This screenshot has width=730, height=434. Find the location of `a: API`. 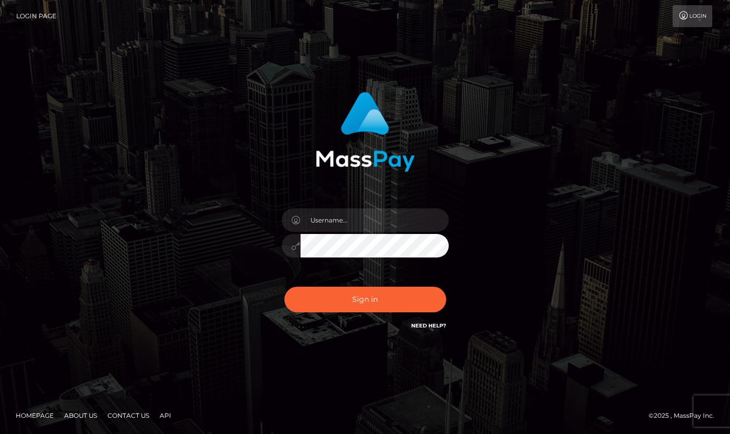

a: API is located at coordinates (165, 415).